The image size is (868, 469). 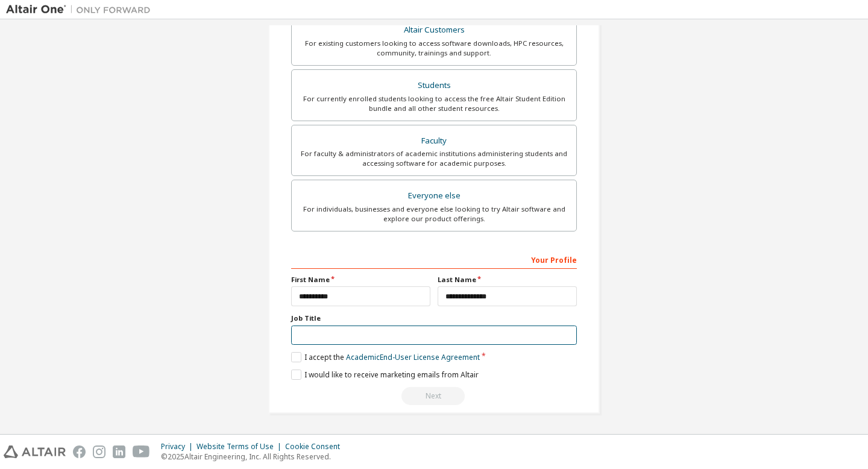 I want to click on img: youtube.svg, so click(x=141, y=452).